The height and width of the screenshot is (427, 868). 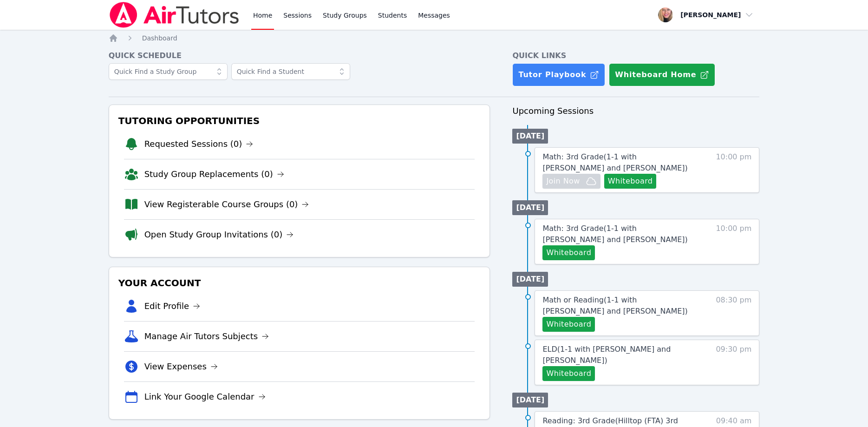 What do you see at coordinates (174, 14) in the screenshot?
I see `img: Air Tutors` at bounding box center [174, 14].